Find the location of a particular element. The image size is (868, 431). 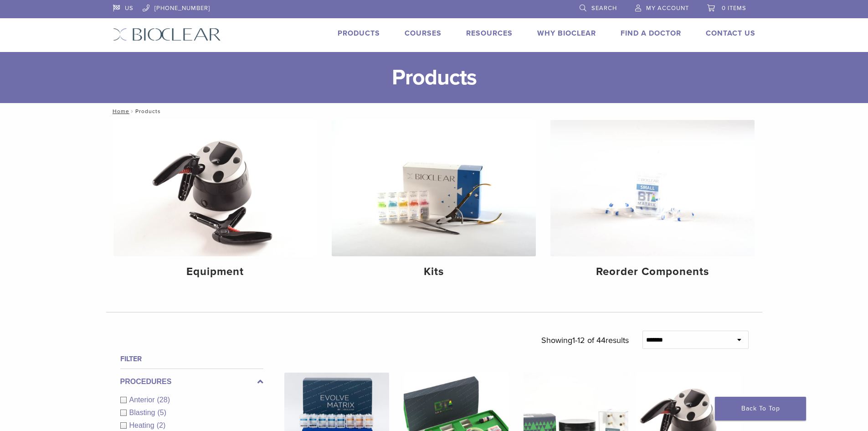

a: Contact Us is located at coordinates (730, 34).